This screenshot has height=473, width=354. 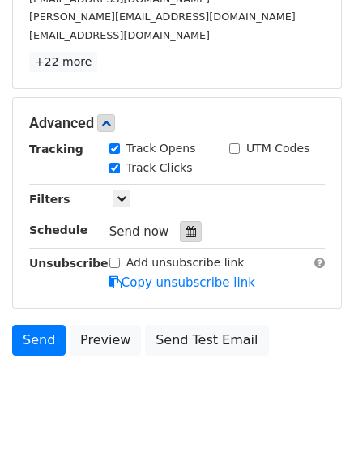 I want to click on label: Add unsubscribe link, so click(x=185, y=262).